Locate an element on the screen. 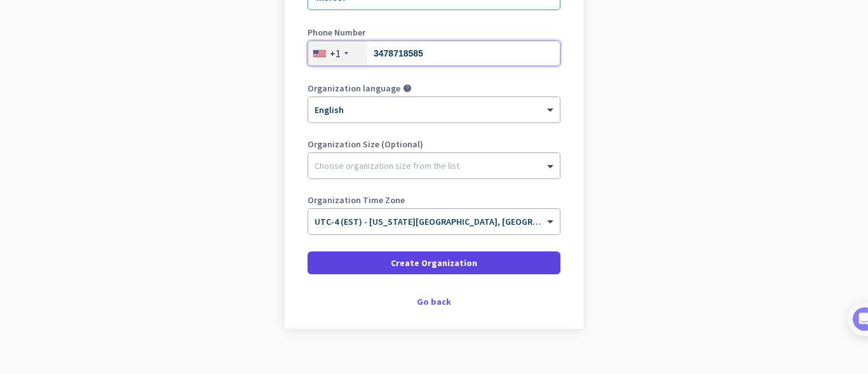 This screenshot has height=374, width=868. div: +1 is located at coordinates (335, 53).